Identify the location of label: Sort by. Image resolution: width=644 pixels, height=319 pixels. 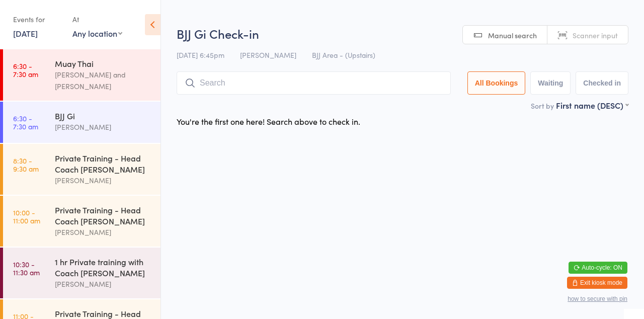
(543, 105).